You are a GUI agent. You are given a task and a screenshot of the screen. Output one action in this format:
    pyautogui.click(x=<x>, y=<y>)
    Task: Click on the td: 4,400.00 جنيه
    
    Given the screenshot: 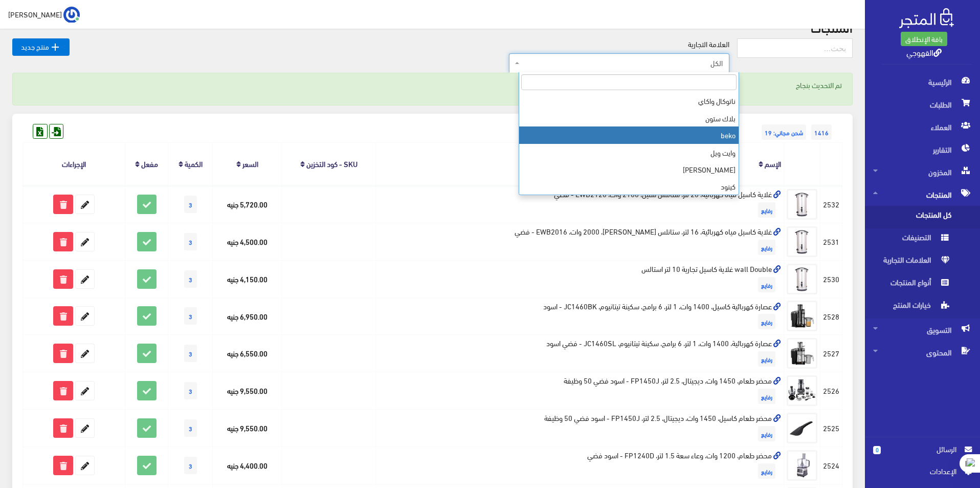 What is the action you would take?
    pyautogui.click(x=247, y=465)
    